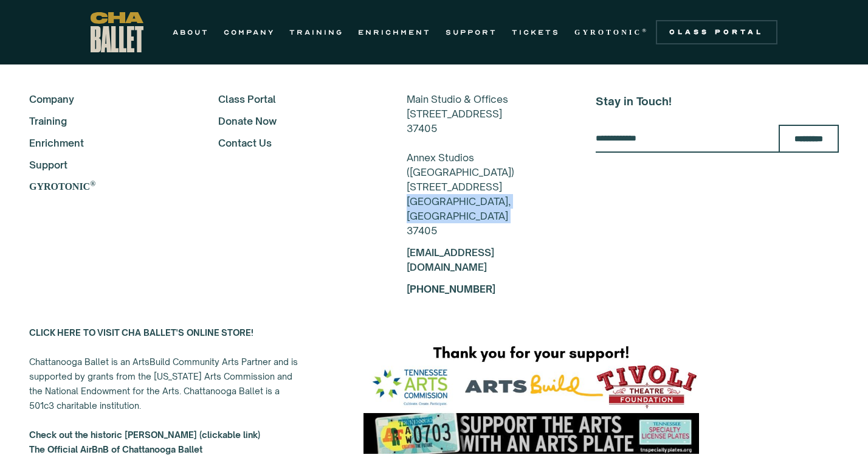 The width and height of the screenshot is (868, 466). I want to click on form: Email Form, so click(717, 139).